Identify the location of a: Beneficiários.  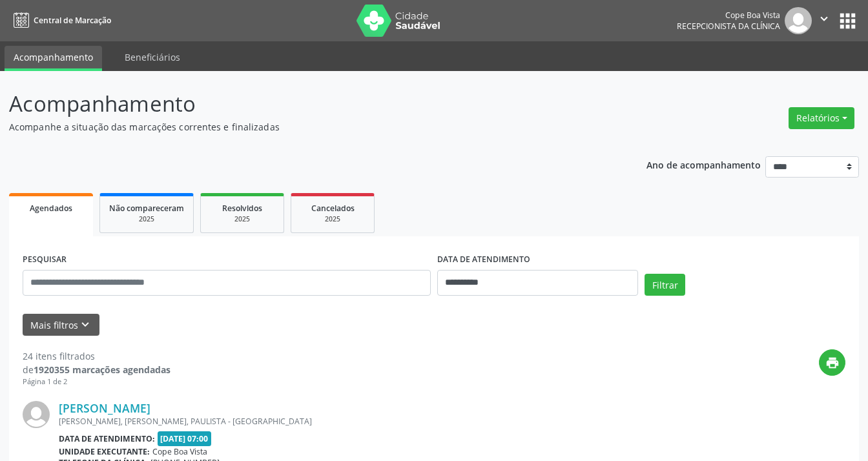
(153, 57).